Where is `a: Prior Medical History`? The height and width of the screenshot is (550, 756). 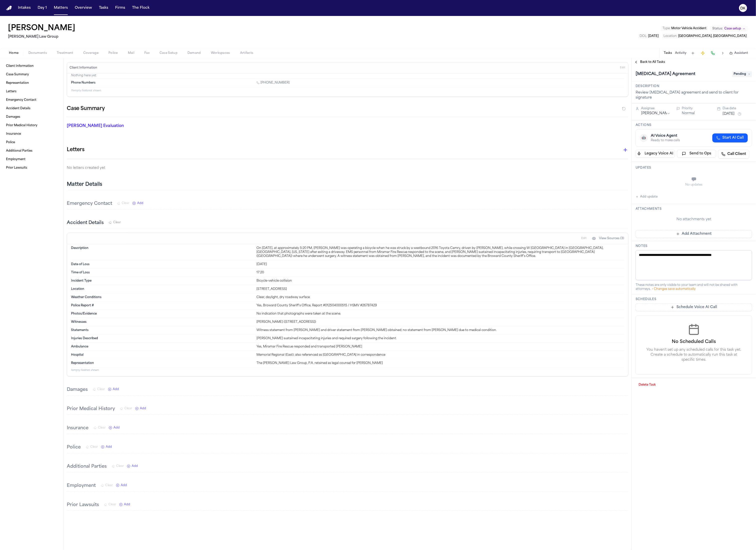
a: Prior Medical History is located at coordinates (32, 125).